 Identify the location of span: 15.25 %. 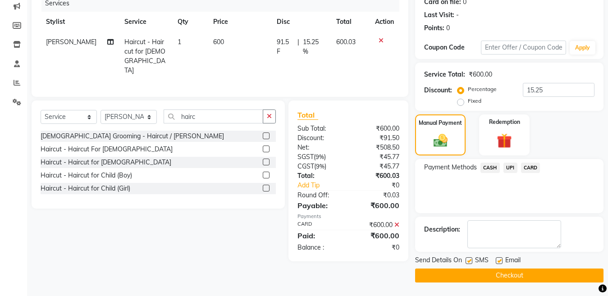
(314, 47).